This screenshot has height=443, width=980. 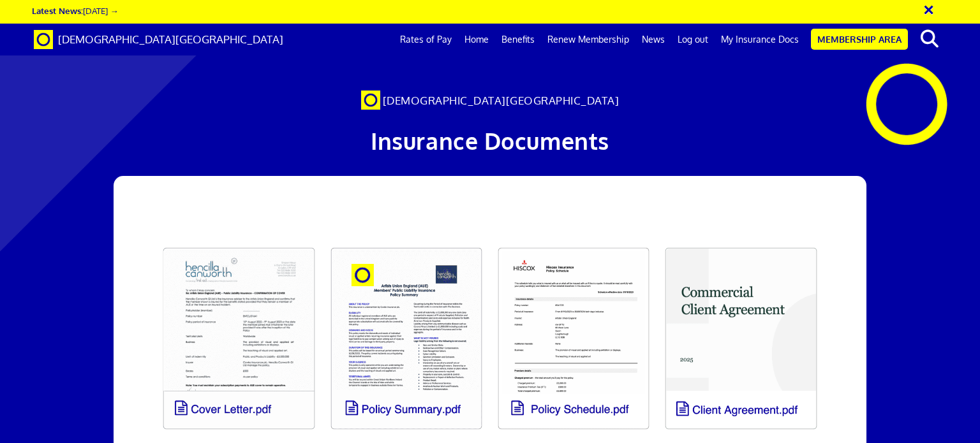 What do you see at coordinates (859, 39) in the screenshot?
I see `a: Membership Area` at bounding box center [859, 39].